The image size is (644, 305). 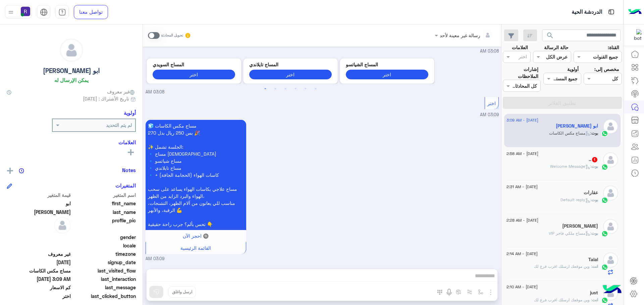 I want to click on small: تحويل المحادثة, so click(x=172, y=36).